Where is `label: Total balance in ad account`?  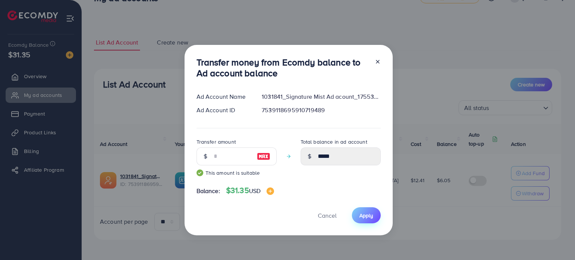
label: Total balance in ad account is located at coordinates (334, 142).